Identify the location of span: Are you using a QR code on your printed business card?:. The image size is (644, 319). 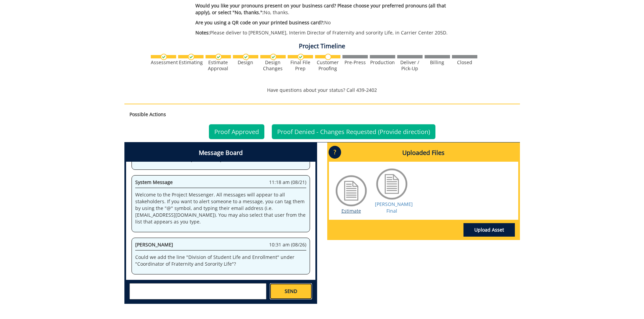
(259, 22).